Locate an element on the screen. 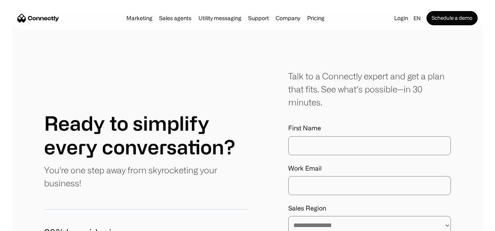 The height and width of the screenshot is (231, 495). label: Work Email is located at coordinates (370, 168).